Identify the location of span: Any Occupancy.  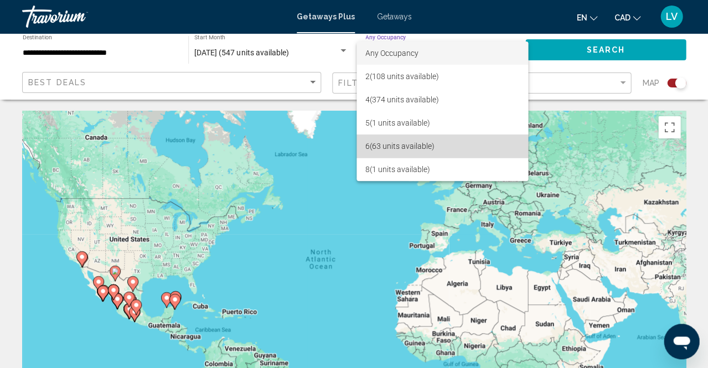
(392, 53).